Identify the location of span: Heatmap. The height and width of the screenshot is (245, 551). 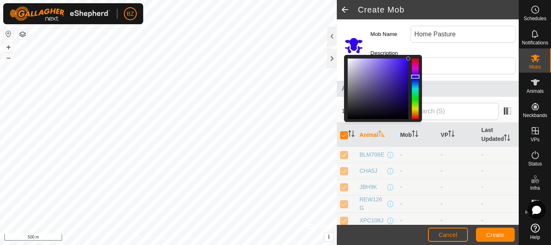
(535, 212).